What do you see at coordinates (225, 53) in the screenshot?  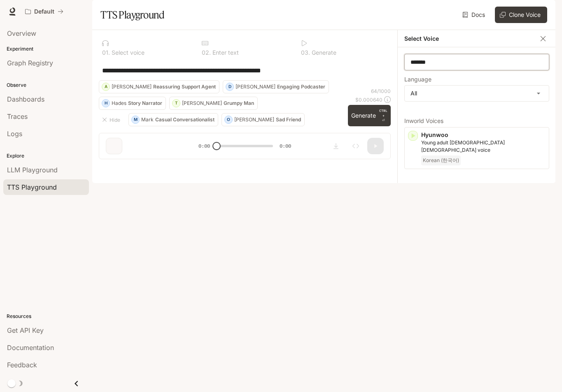 I see `p: Enter text` at bounding box center [225, 53].